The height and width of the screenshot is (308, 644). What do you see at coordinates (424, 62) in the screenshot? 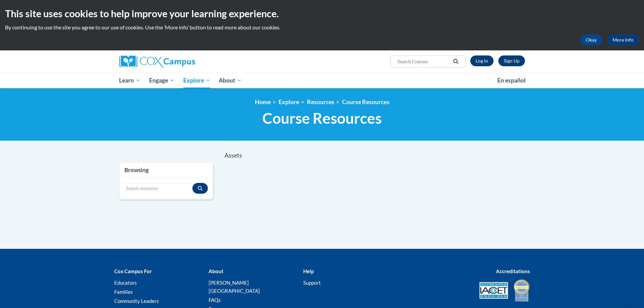
I see `input: Search Courses` at bounding box center [424, 62].